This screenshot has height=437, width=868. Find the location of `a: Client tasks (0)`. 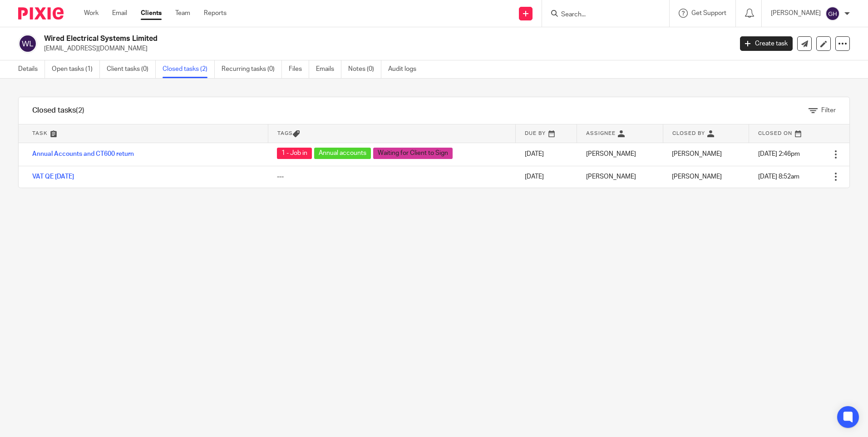

a: Client tasks (0) is located at coordinates (131, 69).